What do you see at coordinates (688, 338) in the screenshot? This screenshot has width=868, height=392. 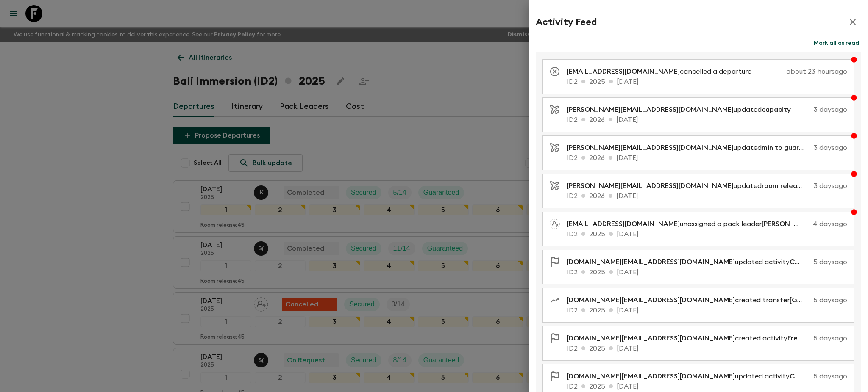 I see `p: created activity` at bounding box center [688, 338].